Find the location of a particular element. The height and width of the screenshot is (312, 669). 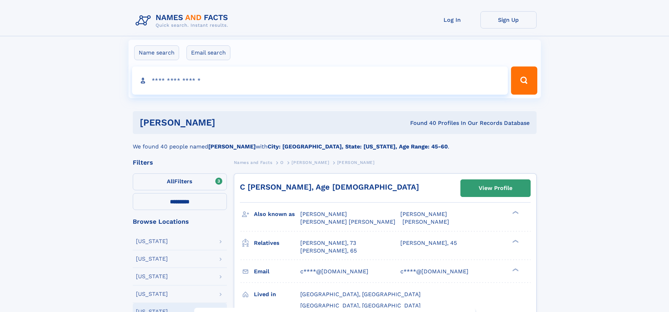

div: Browse Locations is located at coordinates (180, 221).